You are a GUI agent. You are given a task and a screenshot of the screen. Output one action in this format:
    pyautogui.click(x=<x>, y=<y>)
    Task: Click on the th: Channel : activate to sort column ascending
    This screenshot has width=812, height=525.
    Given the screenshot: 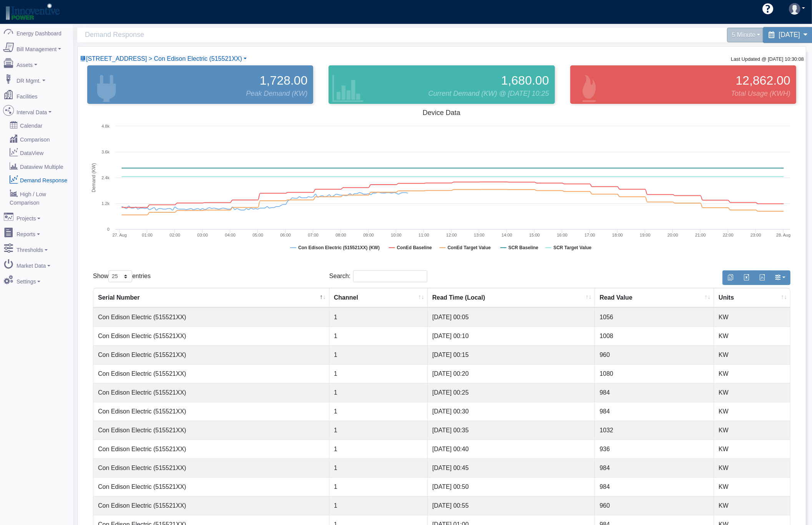 What is the action you would take?
    pyautogui.click(x=378, y=298)
    